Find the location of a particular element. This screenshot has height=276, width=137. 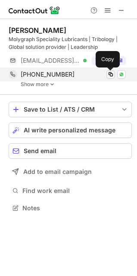

span: Send email is located at coordinates (40, 151).